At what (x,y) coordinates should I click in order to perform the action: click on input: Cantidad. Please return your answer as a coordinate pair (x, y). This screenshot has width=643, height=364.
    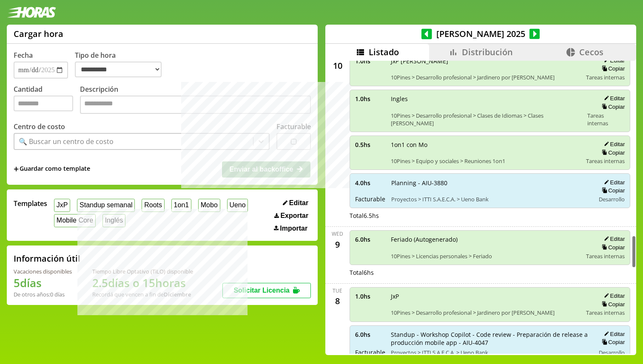
    Looking at the image, I should click on (43, 103).